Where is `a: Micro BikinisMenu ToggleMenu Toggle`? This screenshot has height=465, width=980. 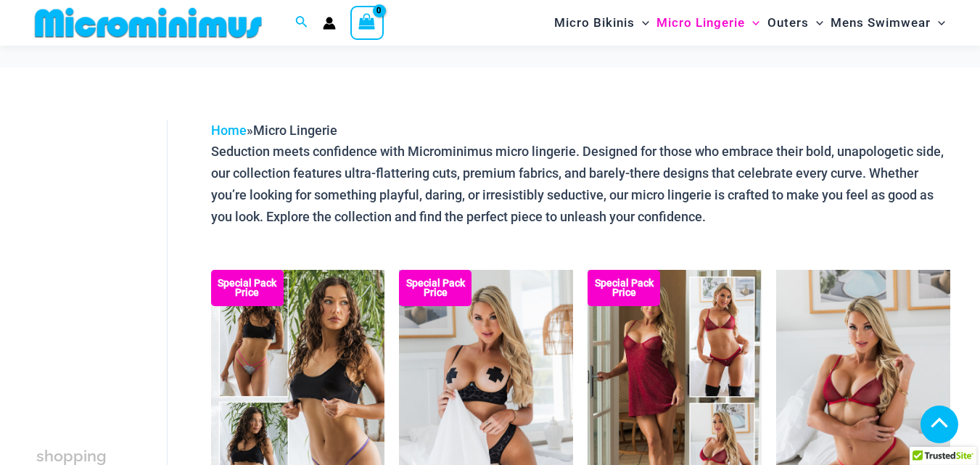
a: Micro BikinisMenu ToggleMenu Toggle is located at coordinates (601, 22).